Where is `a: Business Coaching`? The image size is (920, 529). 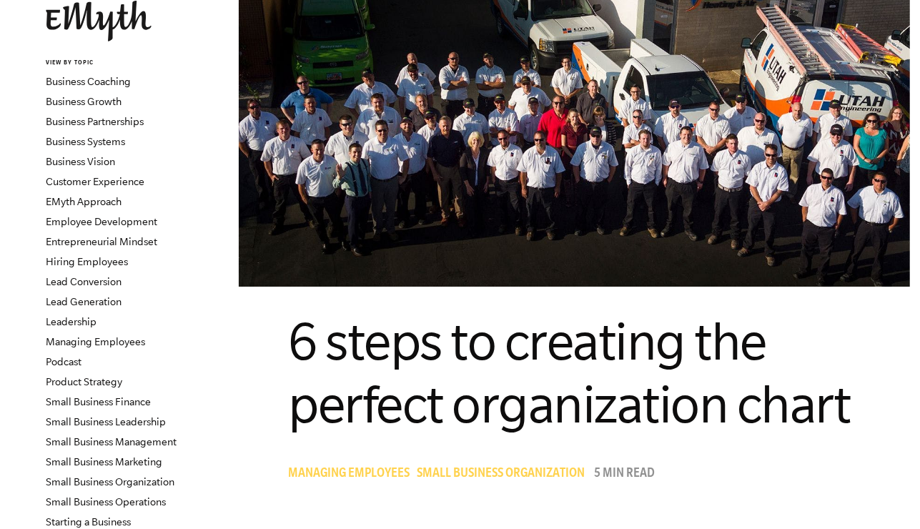
a: Business Coaching is located at coordinates (88, 82).